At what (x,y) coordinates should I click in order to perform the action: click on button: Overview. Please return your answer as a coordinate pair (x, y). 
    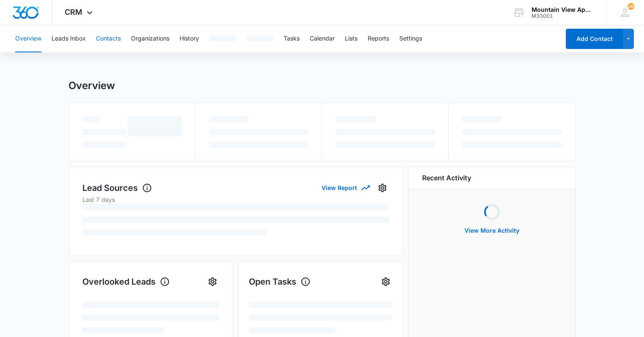
    Looking at the image, I should click on (28, 39).